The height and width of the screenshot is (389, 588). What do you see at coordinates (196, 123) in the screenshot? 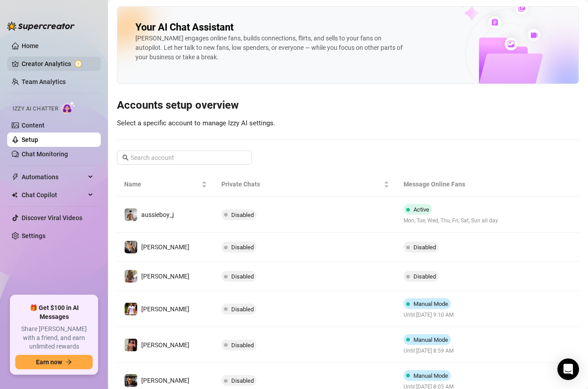
I see `span: Select a specific account to manage Izzy AI settings.` at bounding box center [196, 123].